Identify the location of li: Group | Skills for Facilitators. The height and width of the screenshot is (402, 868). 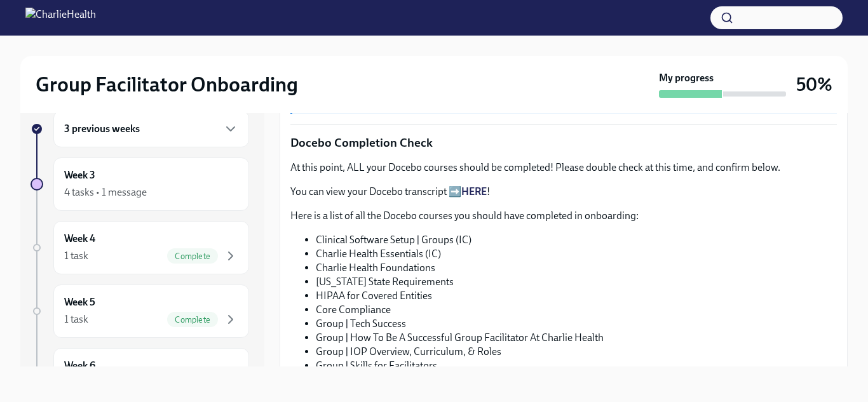
(576, 366).